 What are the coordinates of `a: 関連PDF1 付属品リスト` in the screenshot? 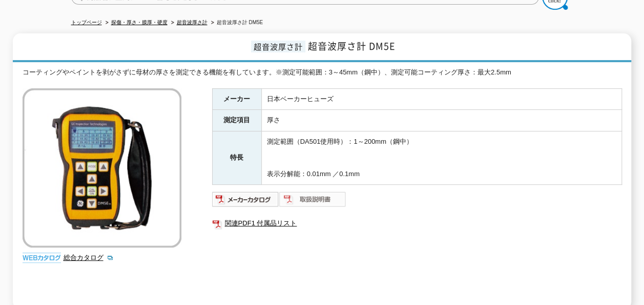 It's located at (417, 223).